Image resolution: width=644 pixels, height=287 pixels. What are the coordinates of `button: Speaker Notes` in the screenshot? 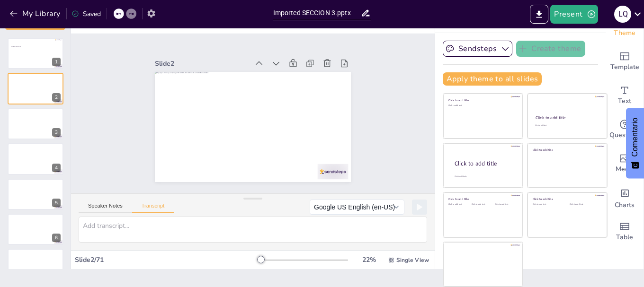 It's located at (105, 208).